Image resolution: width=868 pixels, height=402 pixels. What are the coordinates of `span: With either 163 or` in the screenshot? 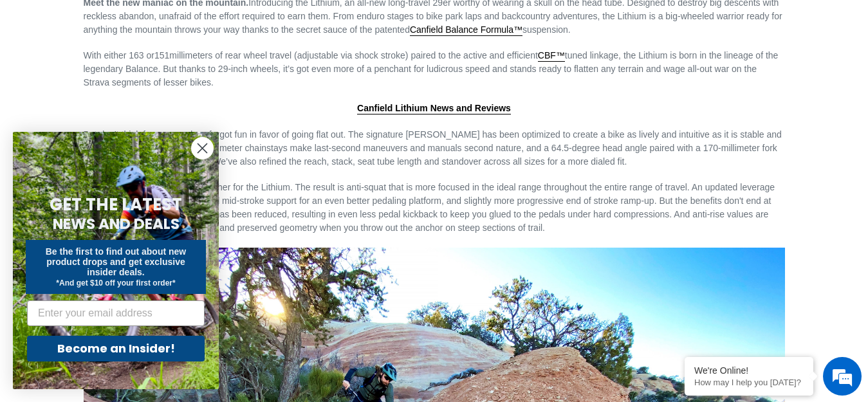 It's located at (118, 55).